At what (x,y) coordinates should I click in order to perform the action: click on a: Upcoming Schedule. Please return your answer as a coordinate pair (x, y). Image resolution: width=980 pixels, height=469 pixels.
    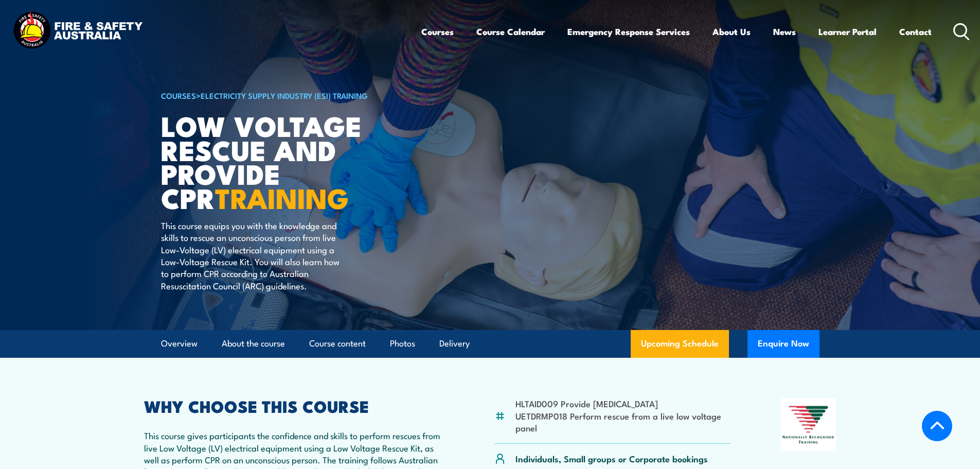
    Looking at the image, I should click on (679, 344).